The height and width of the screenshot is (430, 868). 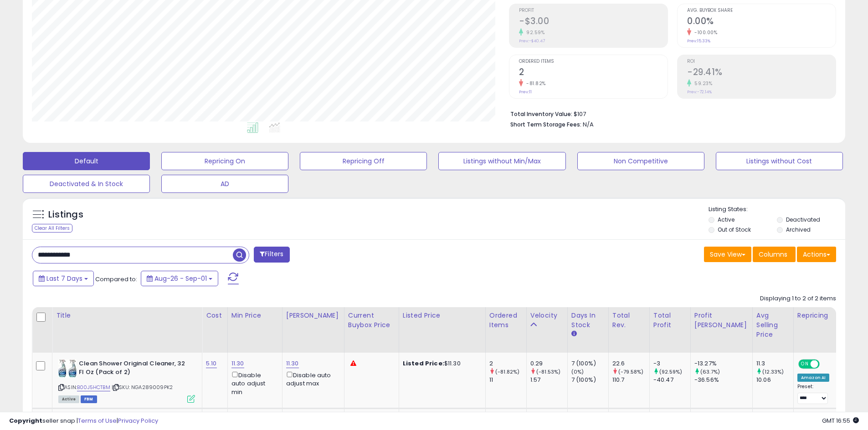 What do you see at coordinates (97, 420) in the screenshot?
I see `a: Terms of Use` at bounding box center [97, 420].